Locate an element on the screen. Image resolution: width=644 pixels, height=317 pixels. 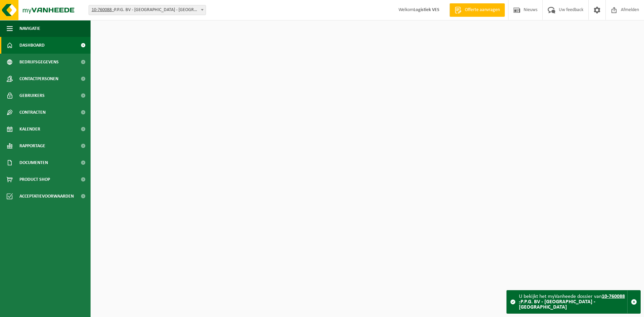
span: Acceptatievoorwaarden is located at coordinates (46, 196).